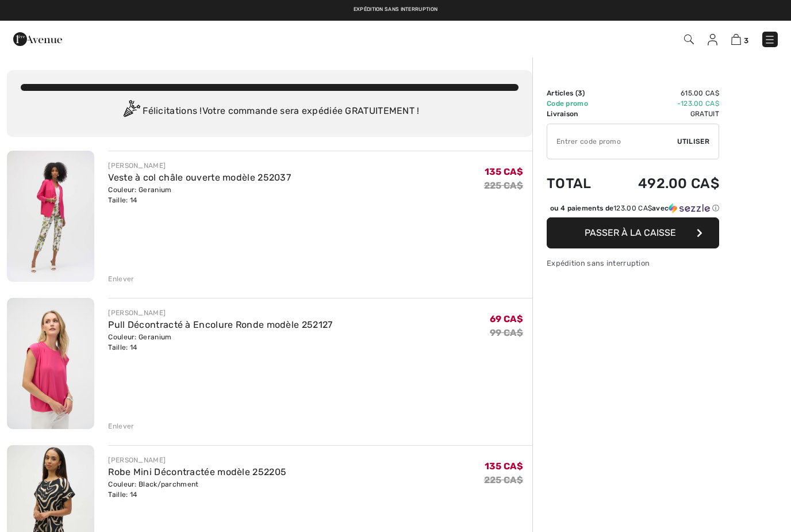 The height and width of the screenshot is (532, 791). What do you see at coordinates (693, 141) in the screenshot?
I see `span: Utiliser` at bounding box center [693, 141].